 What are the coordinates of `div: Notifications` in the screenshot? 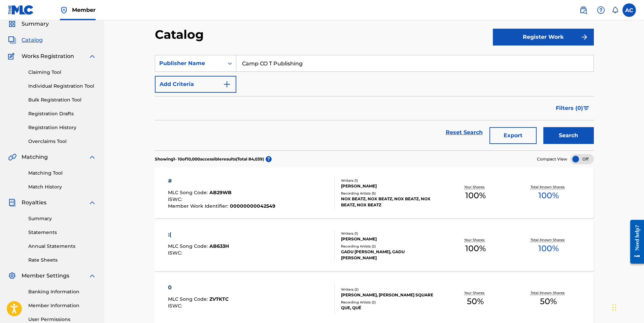 It's located at (615, 10).